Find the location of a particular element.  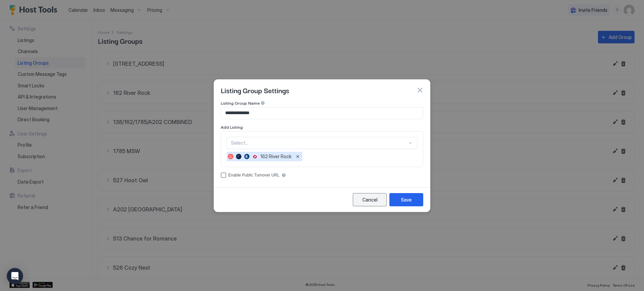

div: Open Intercom Messenger is located at coordinates (15, 276).